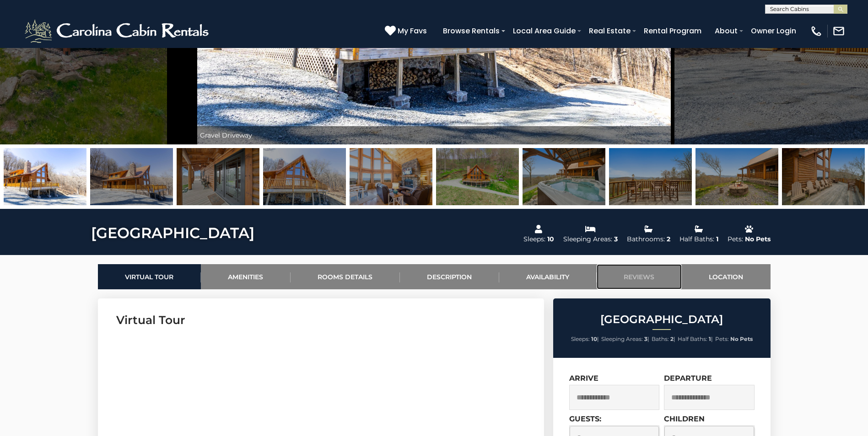  What do you see at coordinates (149, 277) in the screenshot?
I see `a: Virtual Tour` at bounding box center [149, 277].